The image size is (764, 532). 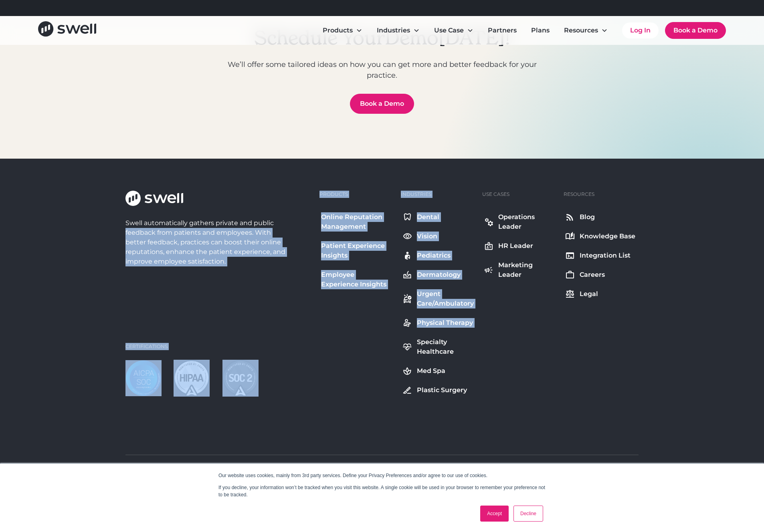 I want to click on a: home, so click(x=67, y=30).